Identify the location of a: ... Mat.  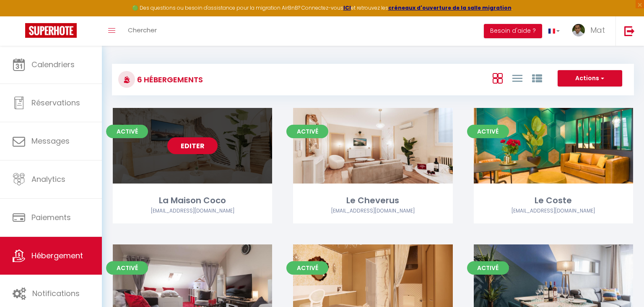
(591, 31).